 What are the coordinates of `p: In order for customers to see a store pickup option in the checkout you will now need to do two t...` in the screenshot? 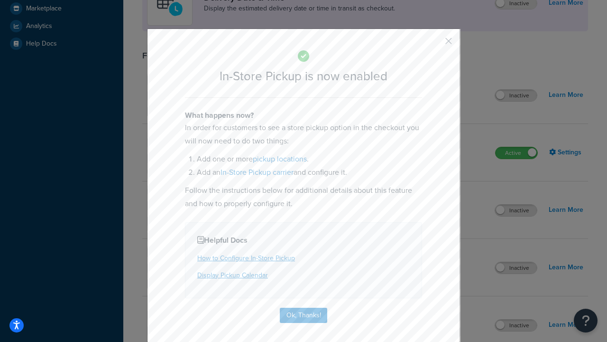 It's located at (304, 134).